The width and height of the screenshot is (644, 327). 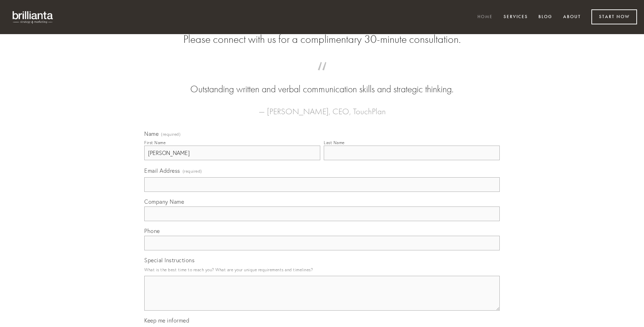 What do you see at coordinates (152, 231) in the screenshot?
I see `span: Phone` at bounding box center [152, 231].